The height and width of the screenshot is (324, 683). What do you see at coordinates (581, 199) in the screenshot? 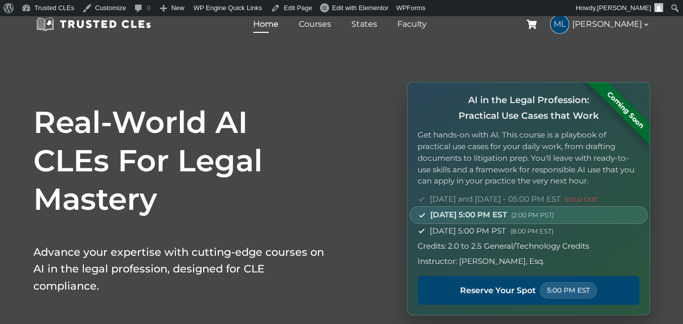
I see `span: SOLD OUT` at bounding box center [581, 199].